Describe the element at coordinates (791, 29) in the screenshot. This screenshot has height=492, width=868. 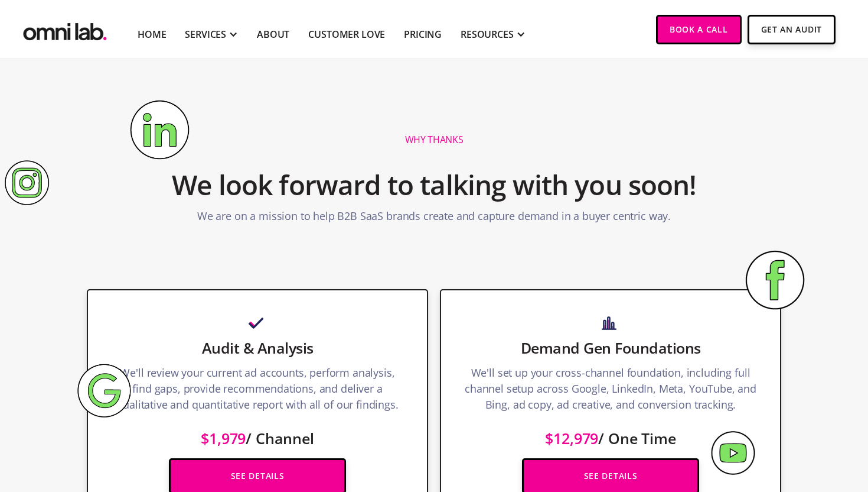
I see `a: Get An Audit` at that location.